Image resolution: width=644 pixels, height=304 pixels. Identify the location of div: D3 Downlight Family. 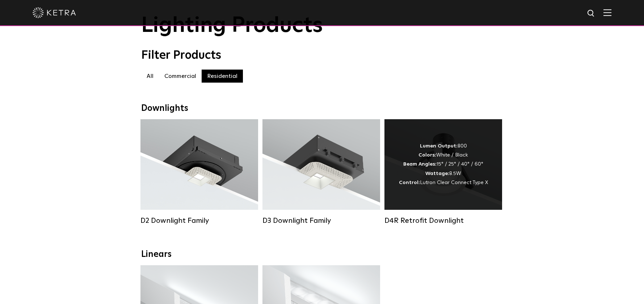
(321, 221).